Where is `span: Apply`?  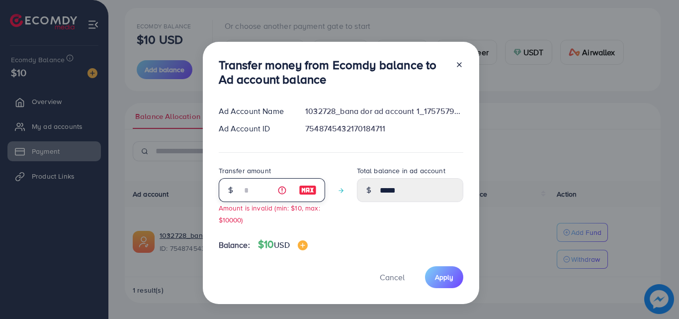 span: Apply is located at coordinates (444, 277).